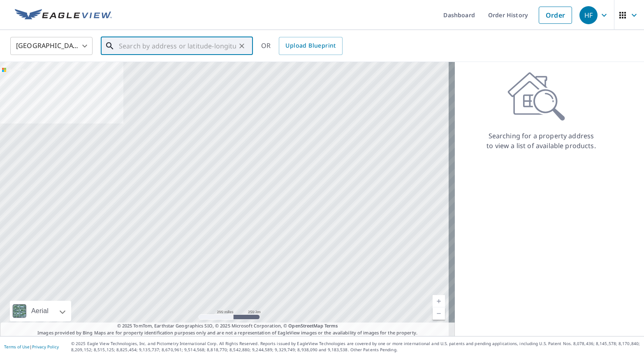  What do you see at coordinates (64, 15) in the screenshot?
I see `img: EV Logo` at bounding box center [64, 15].